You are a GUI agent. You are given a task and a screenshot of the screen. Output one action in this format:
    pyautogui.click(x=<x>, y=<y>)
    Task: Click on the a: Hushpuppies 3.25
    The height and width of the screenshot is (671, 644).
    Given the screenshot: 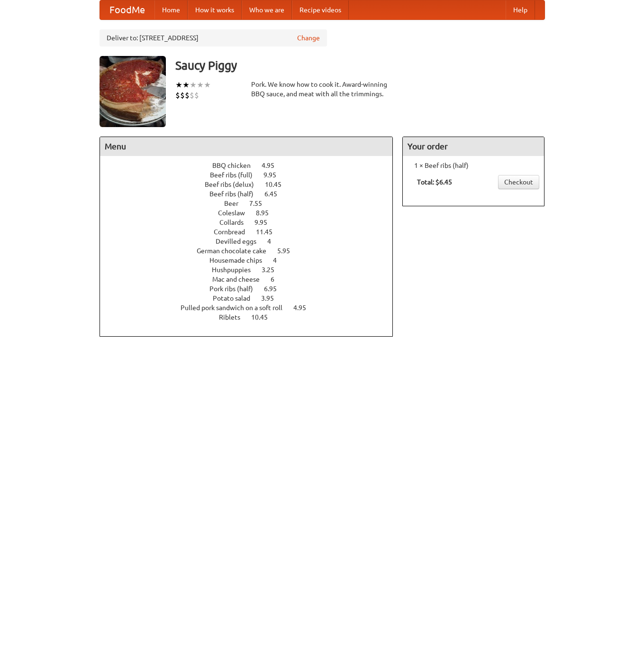 What is the action you would take?
    pyautogui.click(x=252, y=270)
    